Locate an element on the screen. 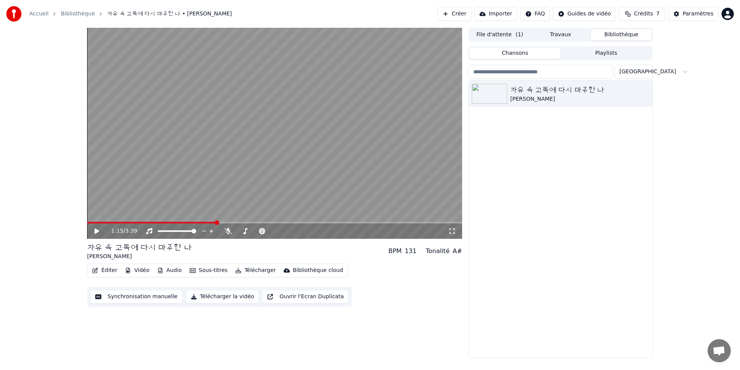  button: Crédits7 is located at coordinates (642, 14).